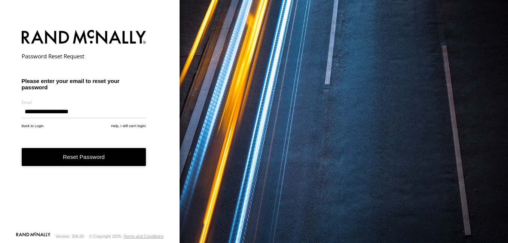 The image size is (508, 243). What do you see at coordinates (33, 237) in the screenshot?
I see `a: Visit our Website` at bounding box center [33, 237].